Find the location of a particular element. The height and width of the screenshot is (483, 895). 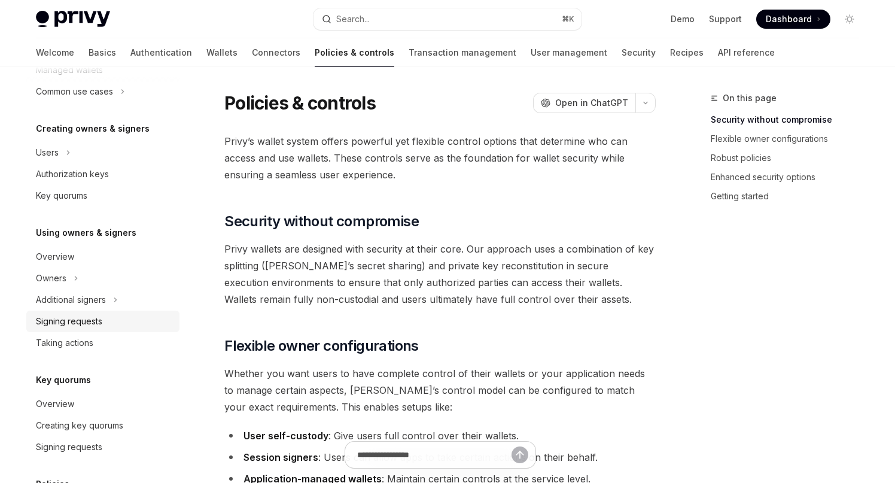

input: Ask a question... is located at coordinates (434, 455).